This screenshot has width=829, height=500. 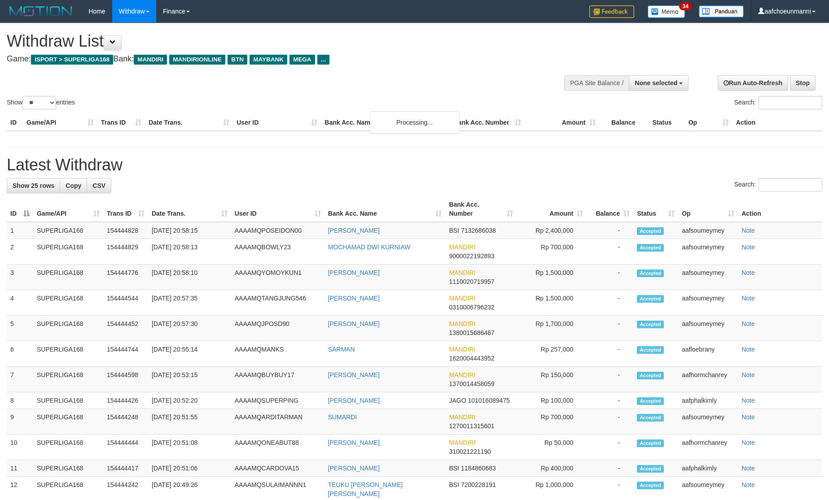 I want to click on span: Copy 7132686038 to clipboard, so click(x=478, y=231).